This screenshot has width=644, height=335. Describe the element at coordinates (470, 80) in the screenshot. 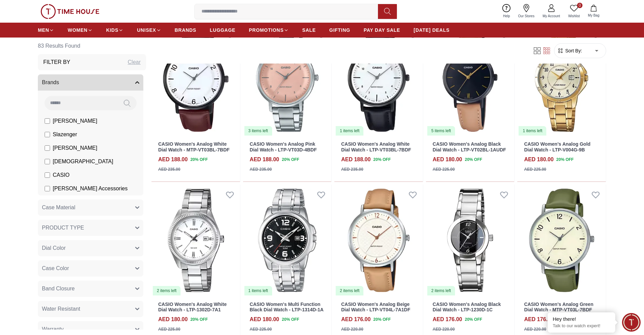

I see `a: CASIO Women's Analog Black Dial Watch - LTP-VT02BL-1AUDF5 items left` at that location.